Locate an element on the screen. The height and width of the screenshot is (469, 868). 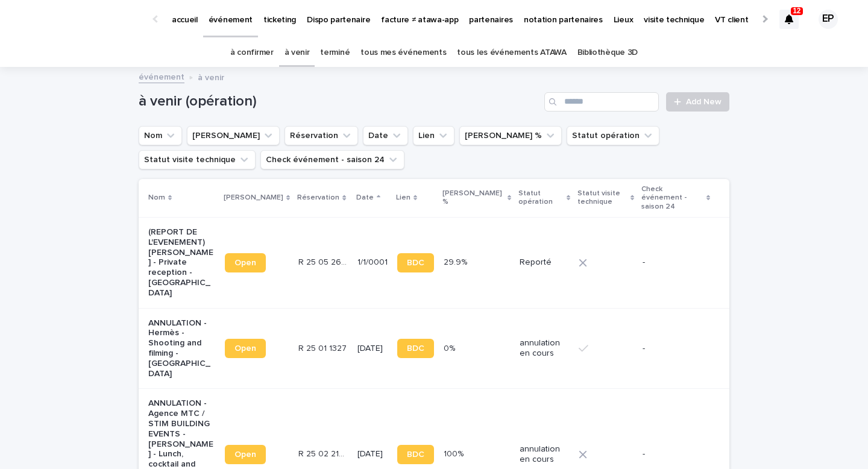
p: Date is located at coordinates (365, 198).